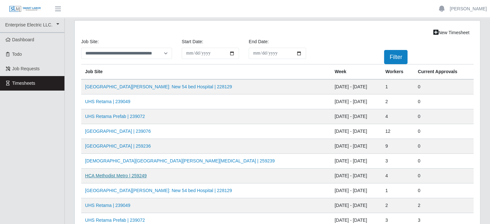  I want to click on td: 3, so click(398, 161).